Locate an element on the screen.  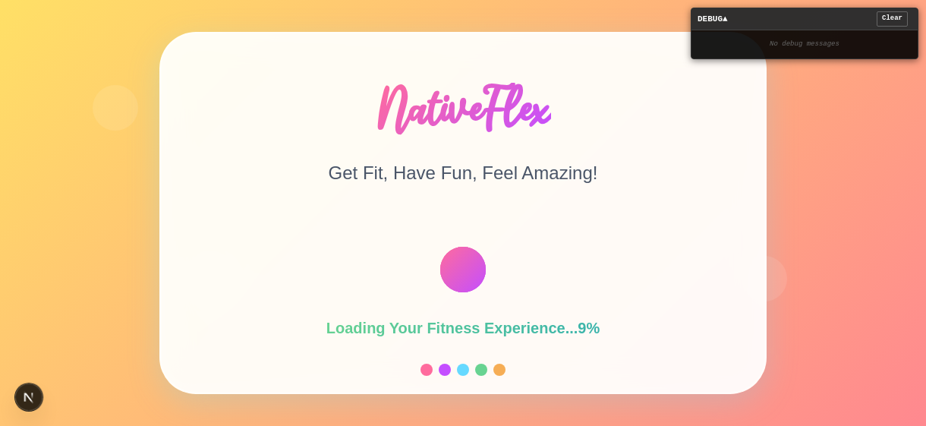
button: Clear is located at coordinates (892, 19).